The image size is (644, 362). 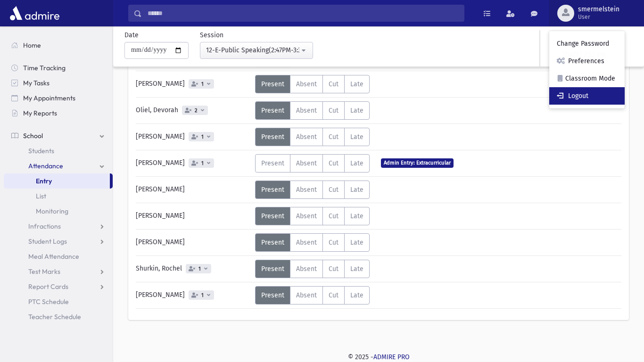 What do you see at coordinates (58, 286) in the screenshot?
I see `a: Report Cards` at bounding box center [58, 286].